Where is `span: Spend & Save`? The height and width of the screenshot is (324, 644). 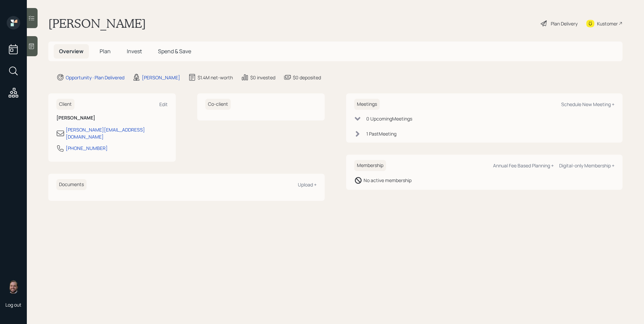 span: Spend & Save is located at coordinates (174, 51).